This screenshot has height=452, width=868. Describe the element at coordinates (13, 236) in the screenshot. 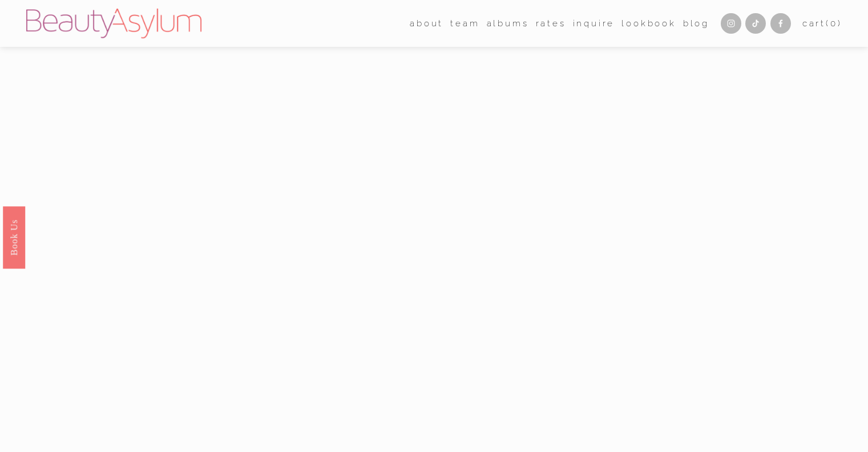

I see `a: Book Us` at that location.